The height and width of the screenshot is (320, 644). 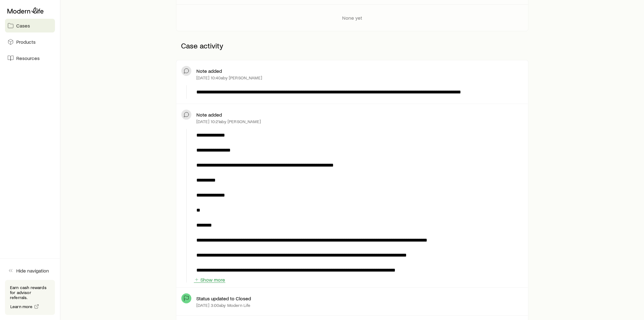 What do you see at coordinates (30, 58) in the screenshot?
I see `a: Resources` at bounding box center [30, 58].